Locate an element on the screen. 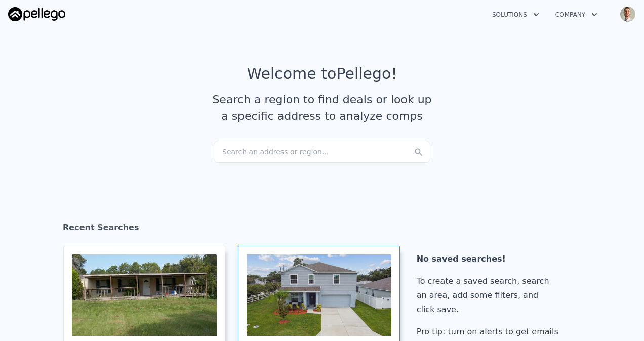  div: Search a region to find deals or look up a specific address to analyze comps is located at coordinates (322, 108).